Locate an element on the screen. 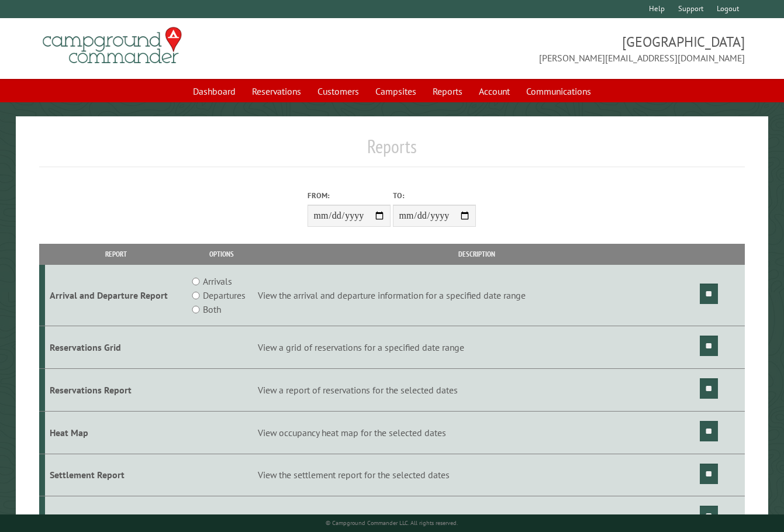  label: Both is located at coordinates (212, 309).